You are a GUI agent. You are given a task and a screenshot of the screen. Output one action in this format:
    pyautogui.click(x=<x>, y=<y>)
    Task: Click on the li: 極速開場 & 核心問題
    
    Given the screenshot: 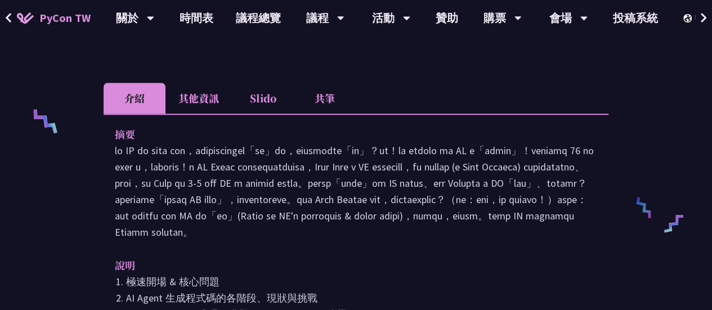 What is the action you would take?
    pyautogui.click(x=362, y=282)
    